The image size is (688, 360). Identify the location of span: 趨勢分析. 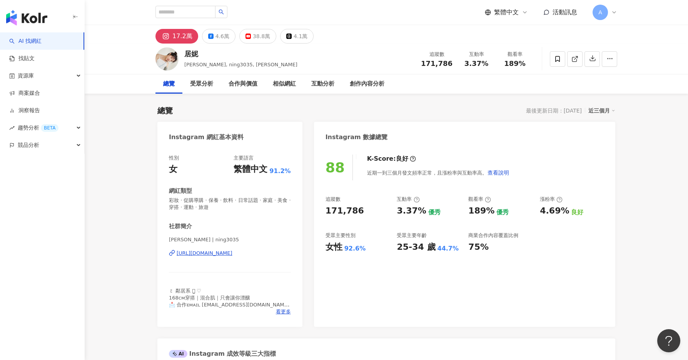
(38, 127).